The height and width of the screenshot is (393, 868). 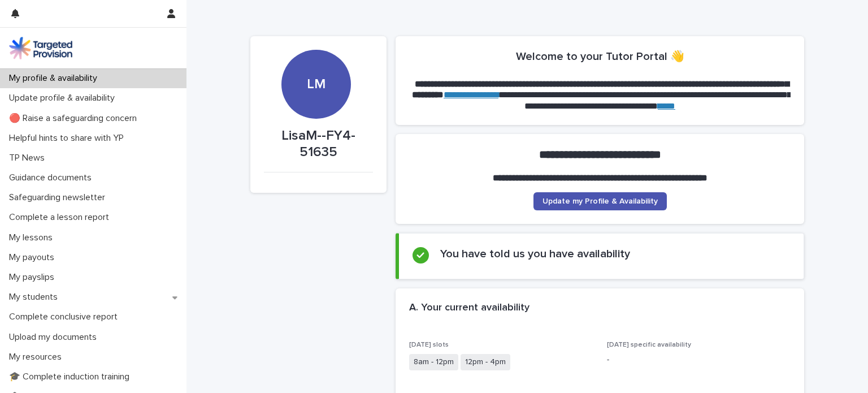 What do you see at coordinates (485, 362) in the screenshot?
I see `span: 12pm - 4pm` at bounding box center [485, 362].